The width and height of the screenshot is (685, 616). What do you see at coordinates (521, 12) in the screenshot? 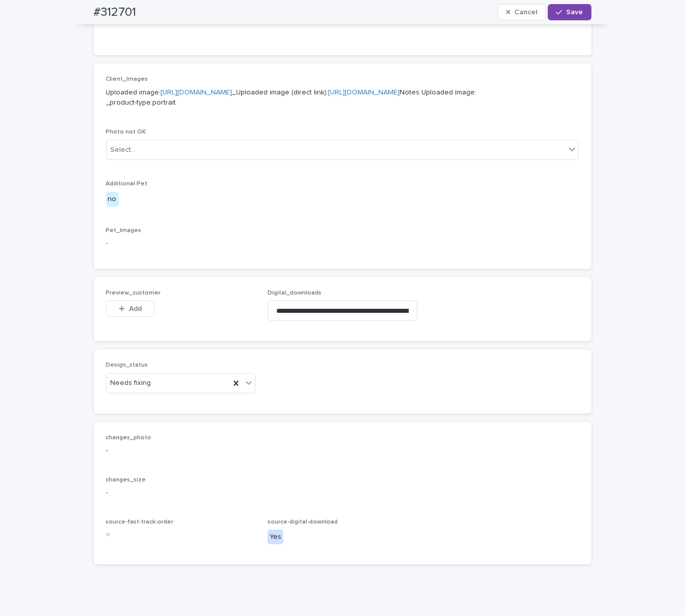
I see `button: Cancel` at bounding box center [521, 12].